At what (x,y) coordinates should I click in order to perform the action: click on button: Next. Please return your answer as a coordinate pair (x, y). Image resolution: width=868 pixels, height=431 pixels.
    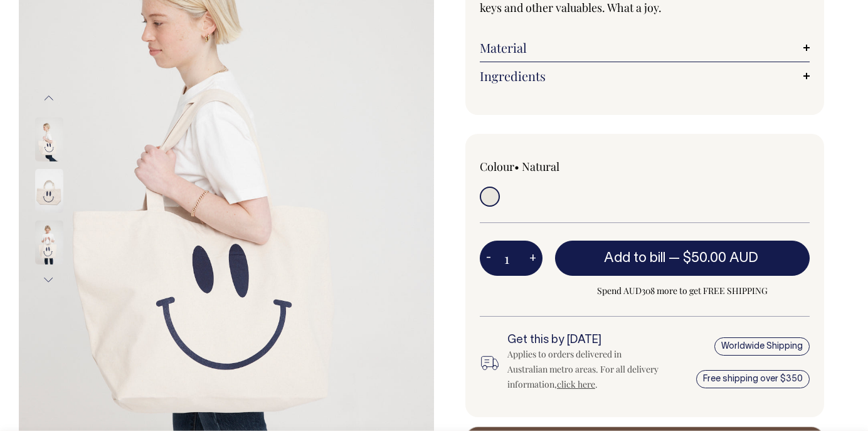
    Looking at the image, I should click on (49, 280).